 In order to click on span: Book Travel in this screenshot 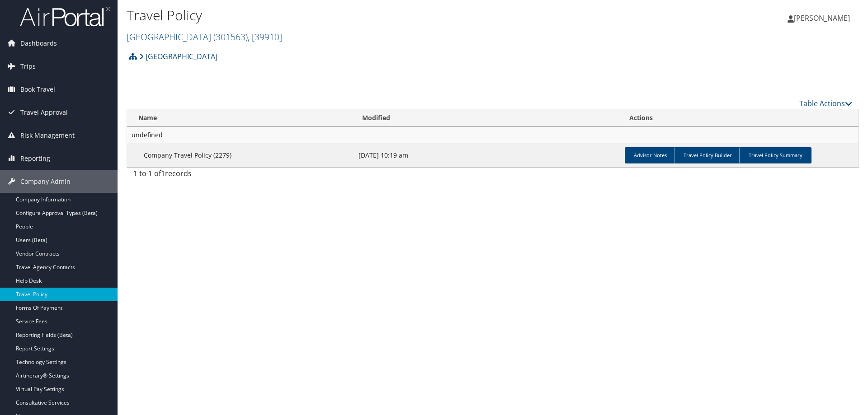, I will do `click(37, 89)`.